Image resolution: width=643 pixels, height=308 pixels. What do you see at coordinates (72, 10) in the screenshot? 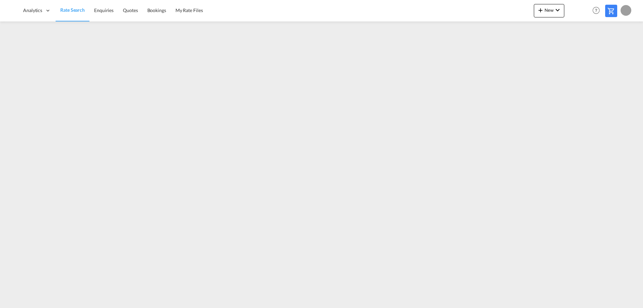
I see `span: Rate Search` at bounding box center [72, 10].